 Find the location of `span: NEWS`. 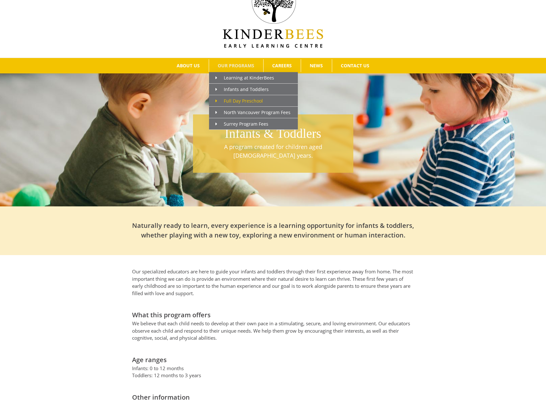

span: NEWS is located at coordinates (316, 66).